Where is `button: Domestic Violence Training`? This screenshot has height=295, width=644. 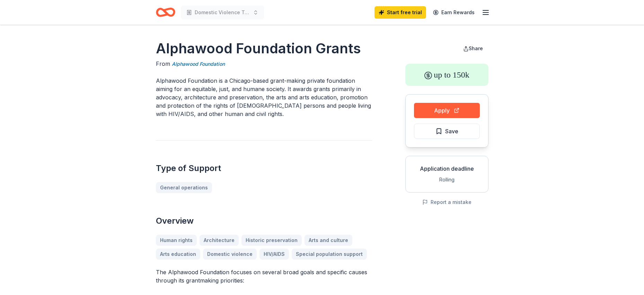 button: Domestic Violence Training is located at coordinates (222, 12).